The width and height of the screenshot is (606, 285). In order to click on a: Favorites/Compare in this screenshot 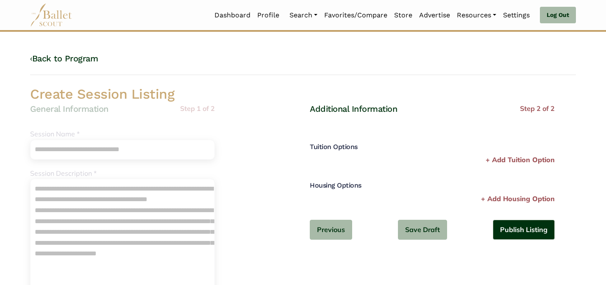, I will do `click(356, 15)`.